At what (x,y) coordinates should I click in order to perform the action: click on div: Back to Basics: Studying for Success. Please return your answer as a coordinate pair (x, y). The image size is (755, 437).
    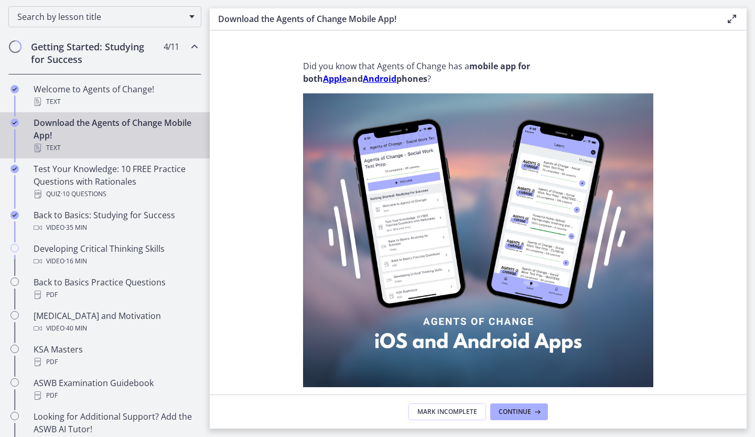
    Looking at the image, I should click on (115, 221).